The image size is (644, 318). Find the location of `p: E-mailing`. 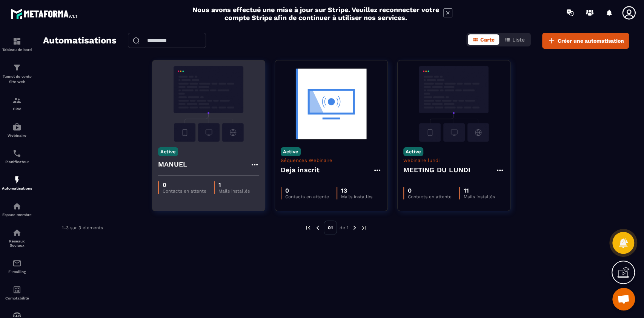

p: E-mailing is located at coordinates (17, 272).